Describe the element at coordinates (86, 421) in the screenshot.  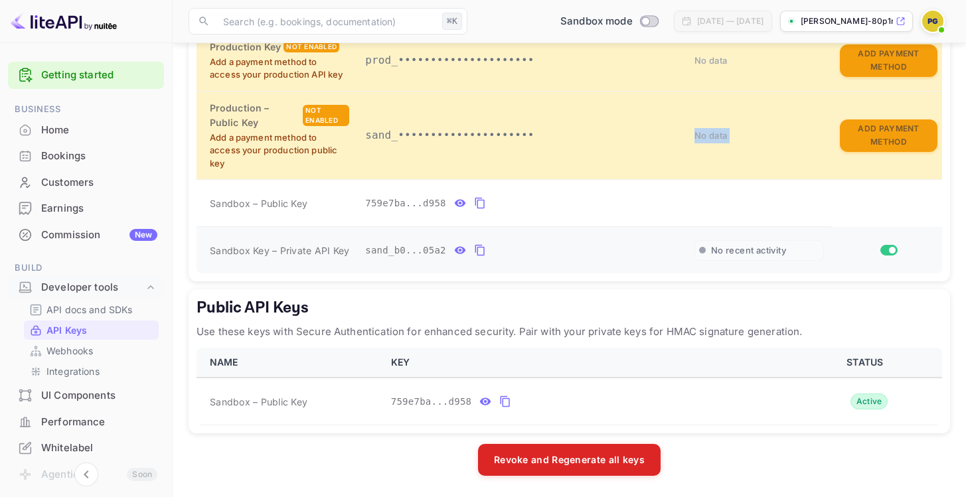
I see `a: Performance` at that location.